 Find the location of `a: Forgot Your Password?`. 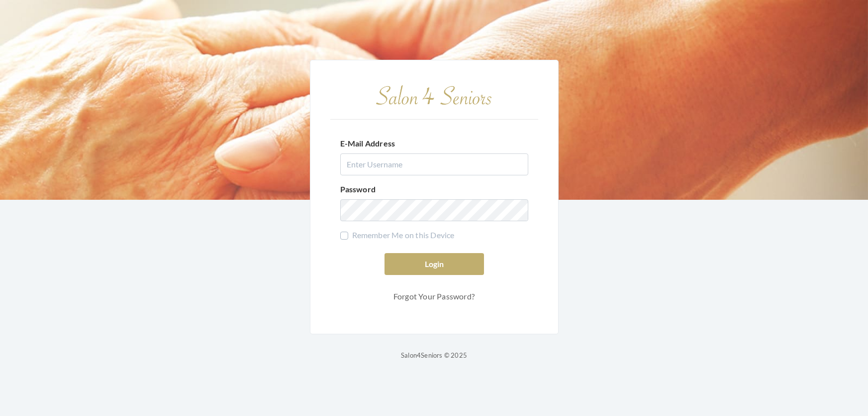

a: Forgot Your Password? is located at coordinates (434, 296).